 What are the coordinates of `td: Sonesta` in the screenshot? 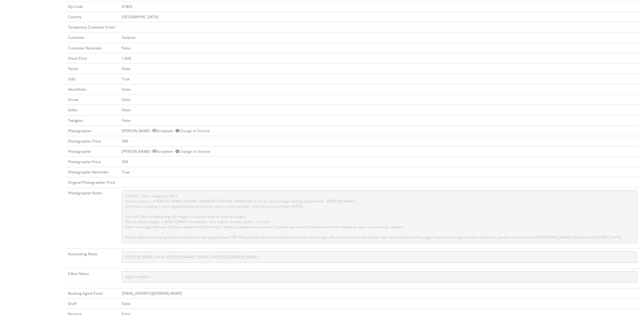 It's located at (379, 38).